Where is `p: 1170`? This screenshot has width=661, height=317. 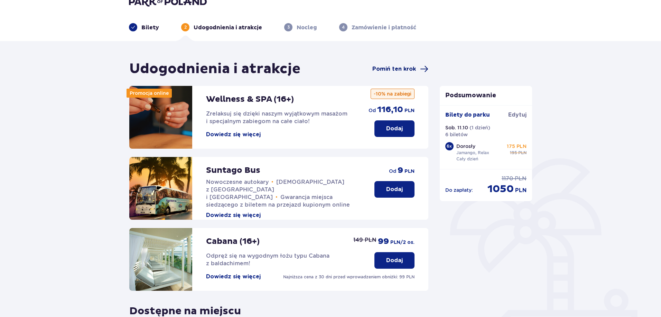 p: 1170 is located at coordinates (507, 179).